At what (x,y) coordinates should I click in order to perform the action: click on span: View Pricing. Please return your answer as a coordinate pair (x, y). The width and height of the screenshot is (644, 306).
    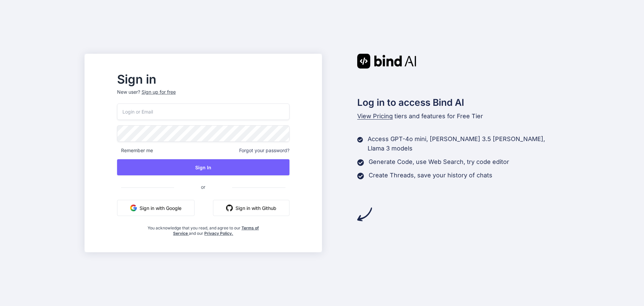
    Looking at the image, I should click on (375, 116).